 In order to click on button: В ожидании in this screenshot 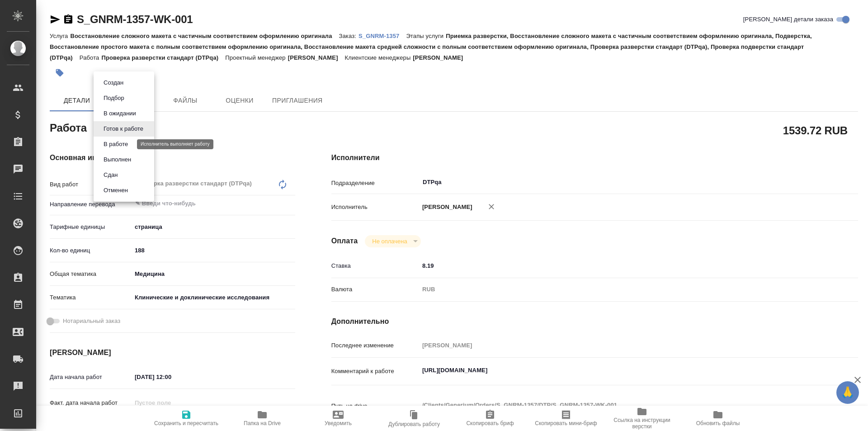, I will do `click(120, 113)`.